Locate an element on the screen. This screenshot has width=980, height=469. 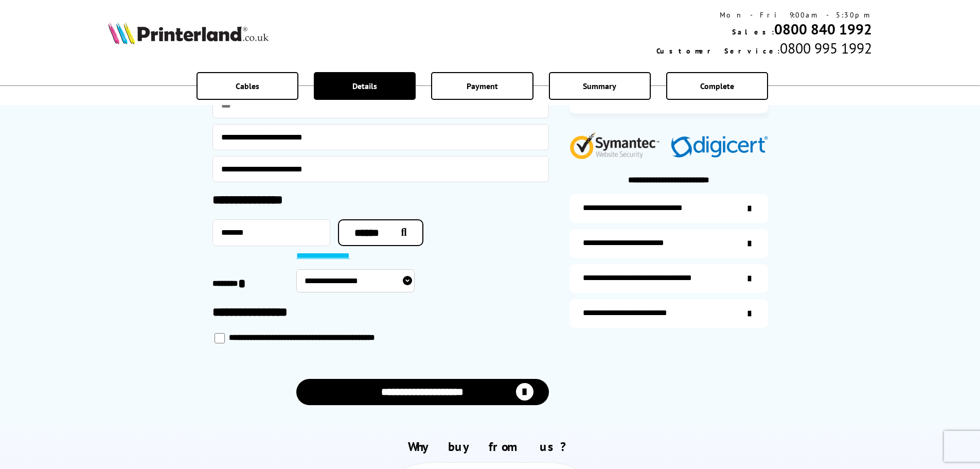
span: Cables is located at coordinates (248, 86).